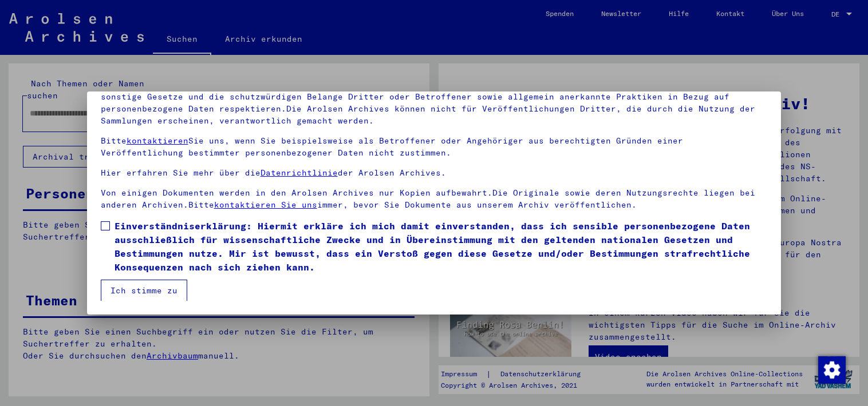 This screenshot has height=406, width=868. Describe the element at coordinates (441, 246) in the screenshot. I see `span: Einverständniserklärung: Hiermit erkläre ich mich damit einverstanden, dass ich sensible personen...` at that location.